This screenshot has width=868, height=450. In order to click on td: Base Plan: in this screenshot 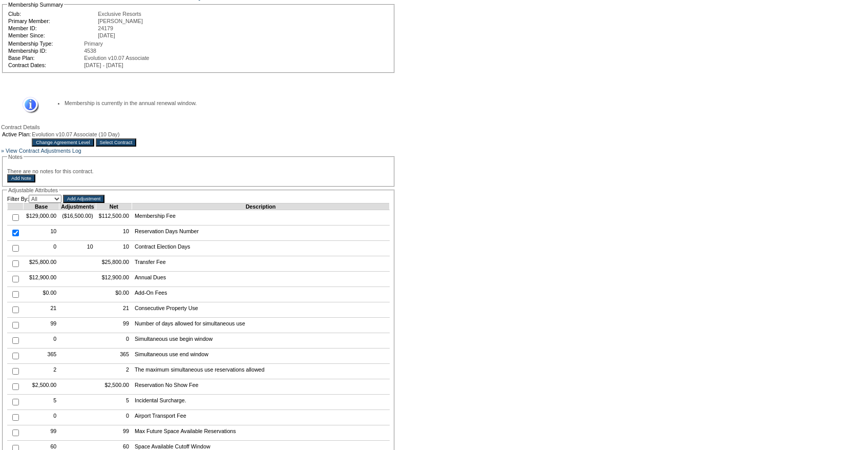, I will do `click(46, 58)`.